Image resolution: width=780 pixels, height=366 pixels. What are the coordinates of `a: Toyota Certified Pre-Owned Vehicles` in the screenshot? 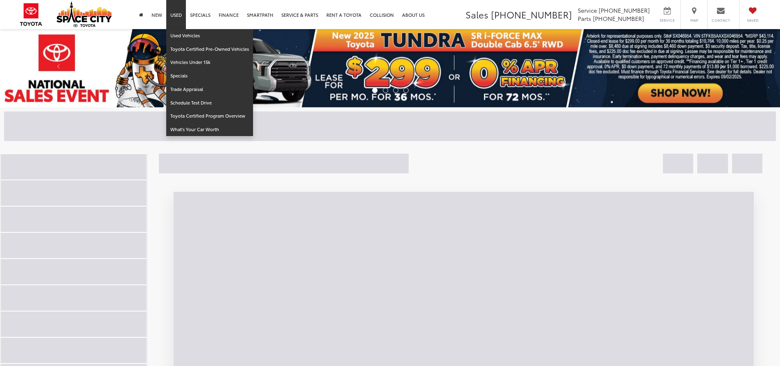 It's located at (210, 49).